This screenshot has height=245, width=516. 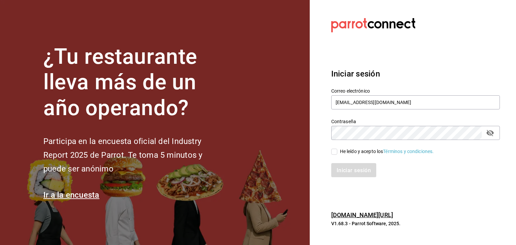 I want to click on font: Participa en la encuesta oficial del Industry Report 2025 de Parrot. Te toma 5 minutos y puede se..., so click(x=123, y=155).